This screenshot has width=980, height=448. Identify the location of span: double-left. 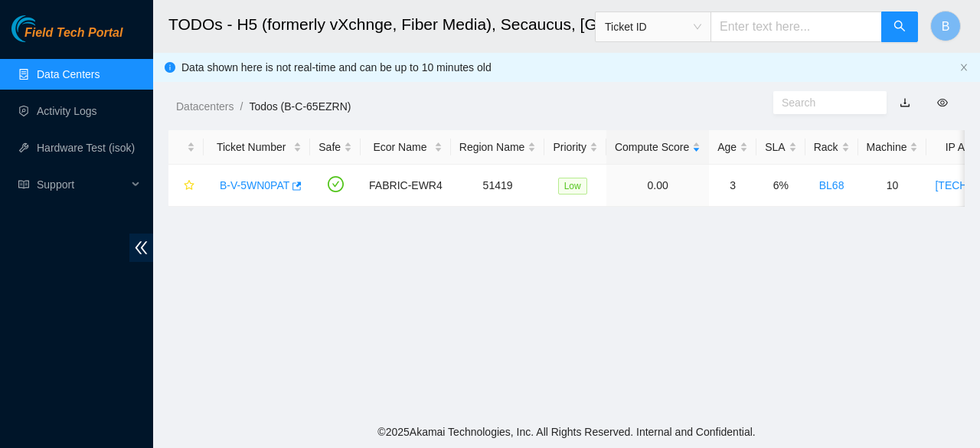
(141, 247).